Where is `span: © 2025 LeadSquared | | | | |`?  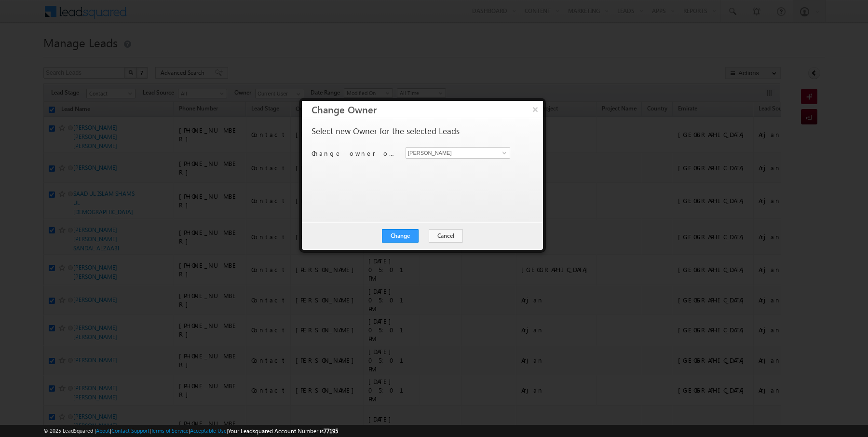
span: © 2025 LeadSquared | | | | | is located at coordinates (190, 430).